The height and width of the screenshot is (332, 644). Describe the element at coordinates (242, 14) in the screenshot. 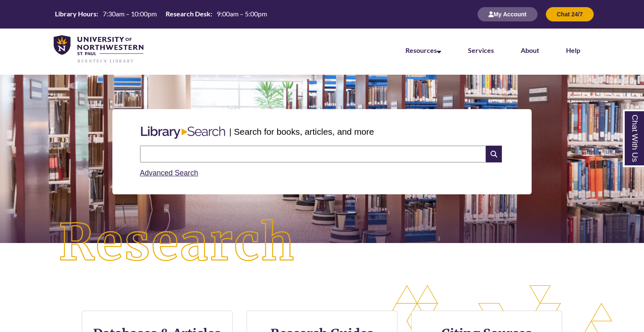

I see `span: 9:00am – 5:00pm` at that location.